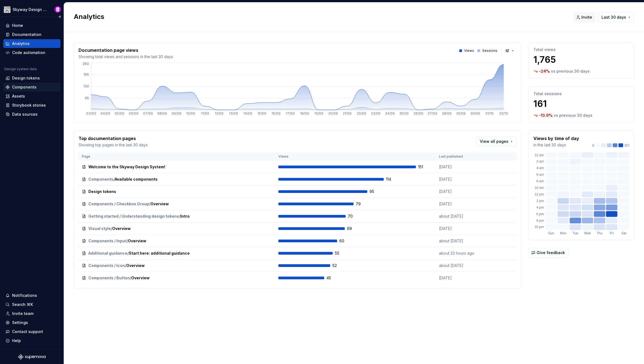  I want to click on button: Help, so click(32, 341).